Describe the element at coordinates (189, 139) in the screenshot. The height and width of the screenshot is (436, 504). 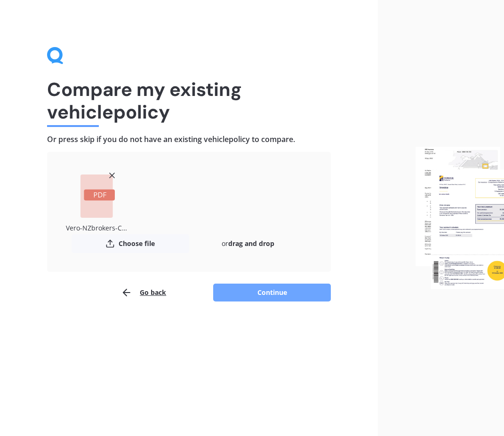
I see `h4: Or press skip if you do not have an existing vehicle policy to compare.` at that location.